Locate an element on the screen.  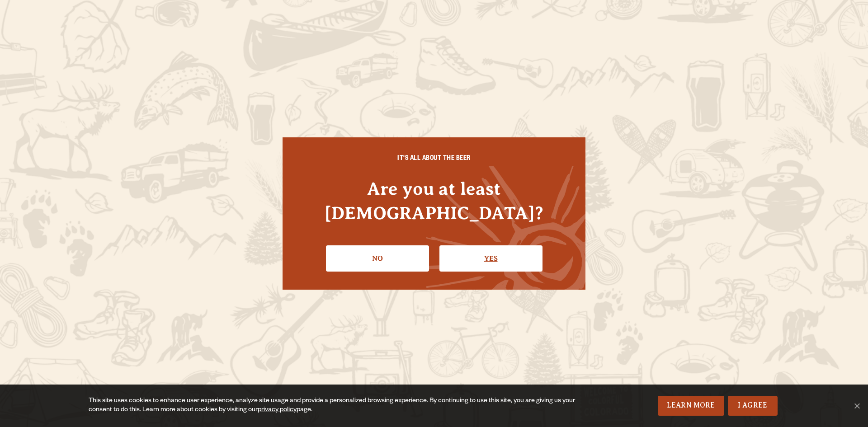
div: This site uses cookies to enhance user experience, analyze site usage and provide a personalized ... is located at coordinates (336, 406).